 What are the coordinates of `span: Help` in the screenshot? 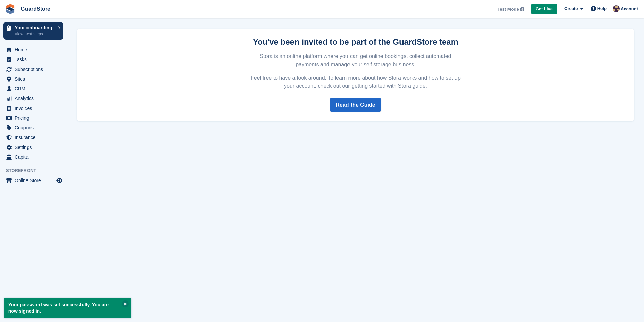 It's located at (602, 8).